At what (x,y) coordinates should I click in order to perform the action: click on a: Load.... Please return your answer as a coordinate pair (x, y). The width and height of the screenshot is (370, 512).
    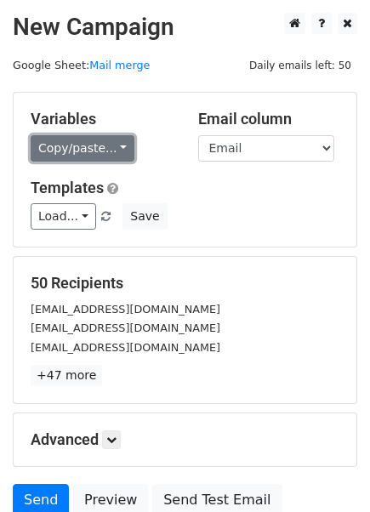
    Looking at the image, I should click on (63, 216).